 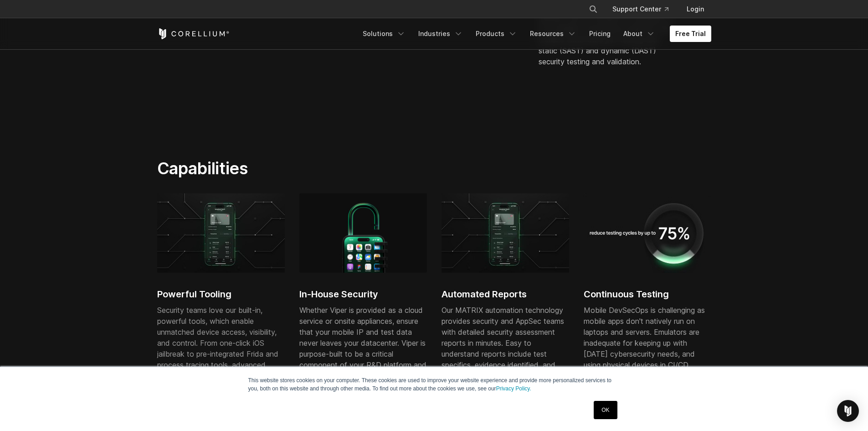 I want to click on a: Industries, so click(x=441, y=34).